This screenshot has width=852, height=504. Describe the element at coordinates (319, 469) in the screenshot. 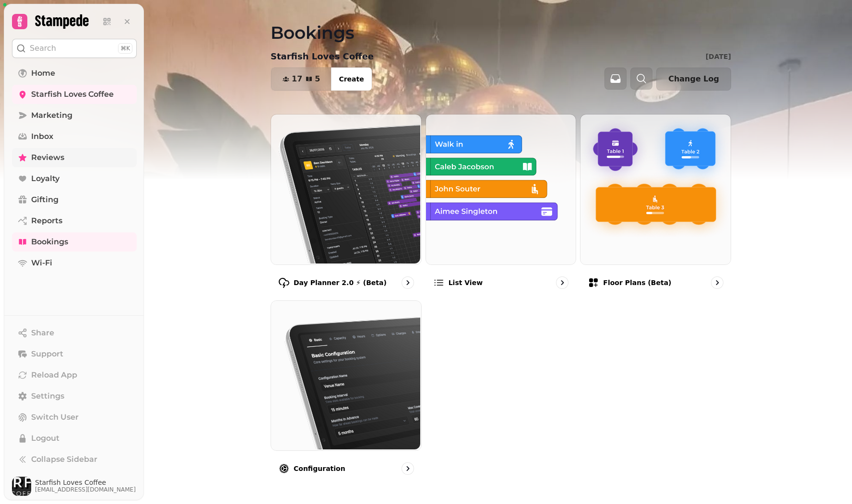

I see `p: Configuration` at that location.